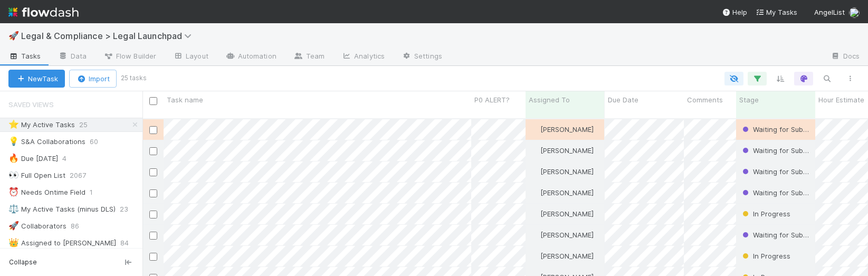  What do you see at coordinates (623, 100) in the screenshot?
I see `span: Due Date` at bounding box center [623, 100].